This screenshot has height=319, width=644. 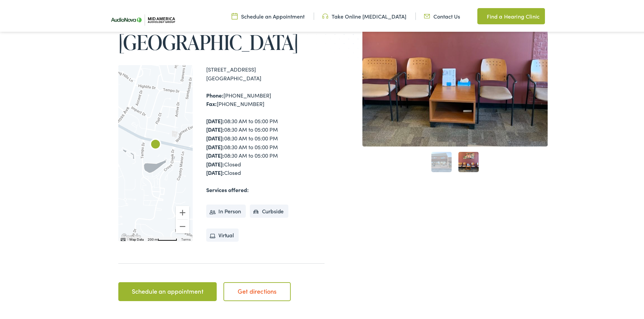 I want to click on li: In Person, so click(x=226, y=210).